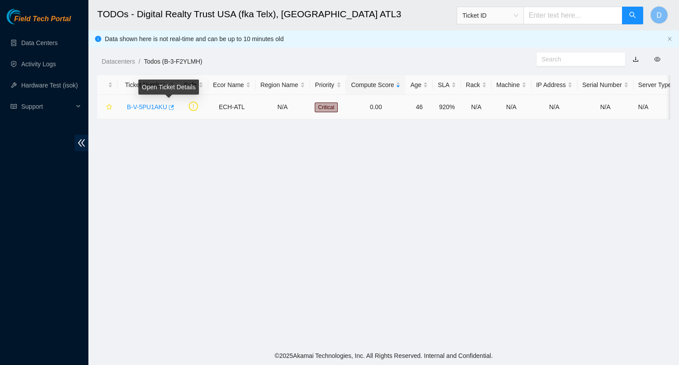  I want to click on button: star, so click(107, 107).